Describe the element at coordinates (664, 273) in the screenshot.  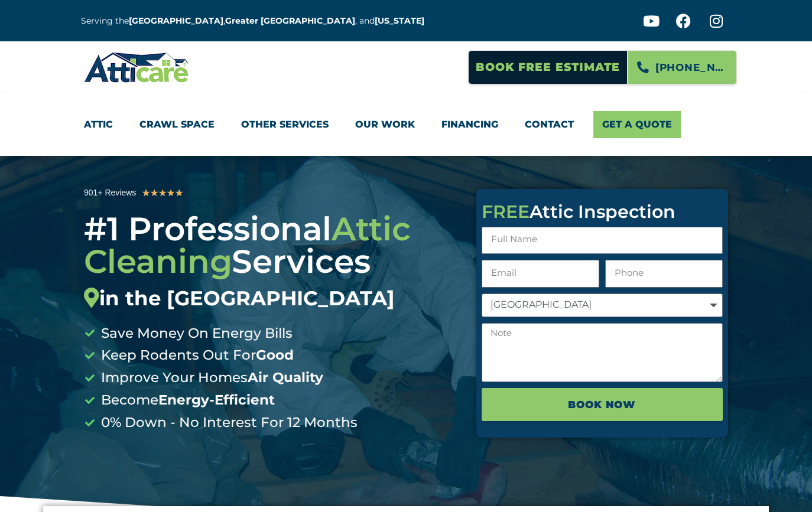
I see `input: Only numbers and phone characters (#, -, *, etc) are accepted.` at that location.